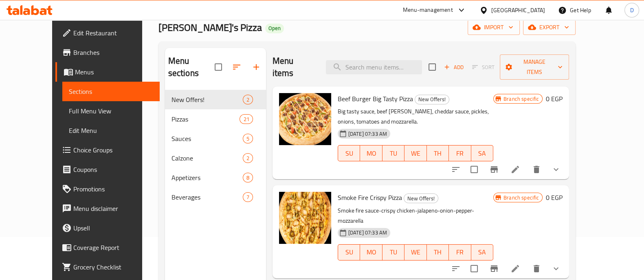  I want to click on div: Sauces5, so click(215, 139).